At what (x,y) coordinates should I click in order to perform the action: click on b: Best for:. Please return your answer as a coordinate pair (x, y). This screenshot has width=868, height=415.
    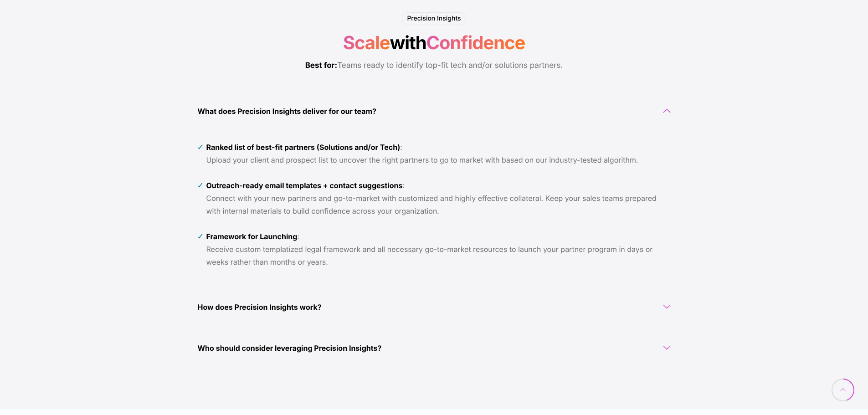
    Looking at the image, I should click on (322, 65).